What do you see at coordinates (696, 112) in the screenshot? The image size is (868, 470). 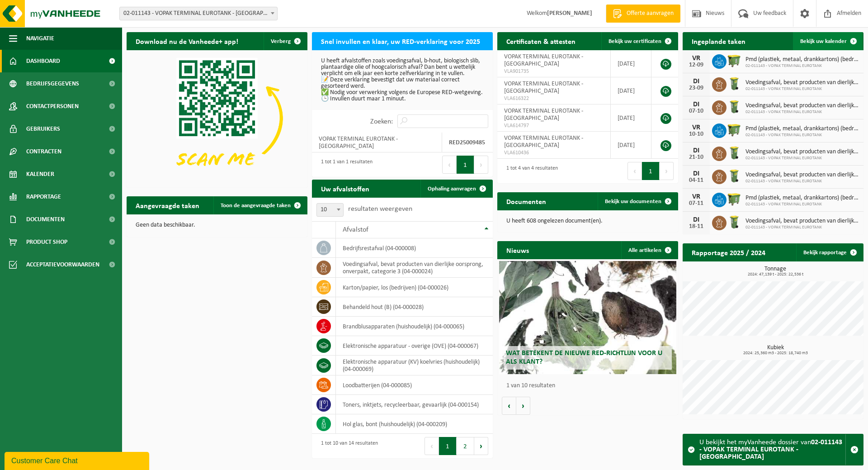 I see `div: 07-10` at bounding box center [696, 112].